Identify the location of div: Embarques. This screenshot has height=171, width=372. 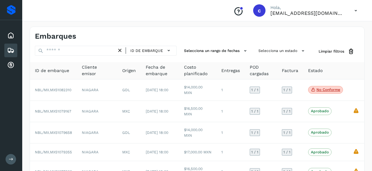
(11, 50).